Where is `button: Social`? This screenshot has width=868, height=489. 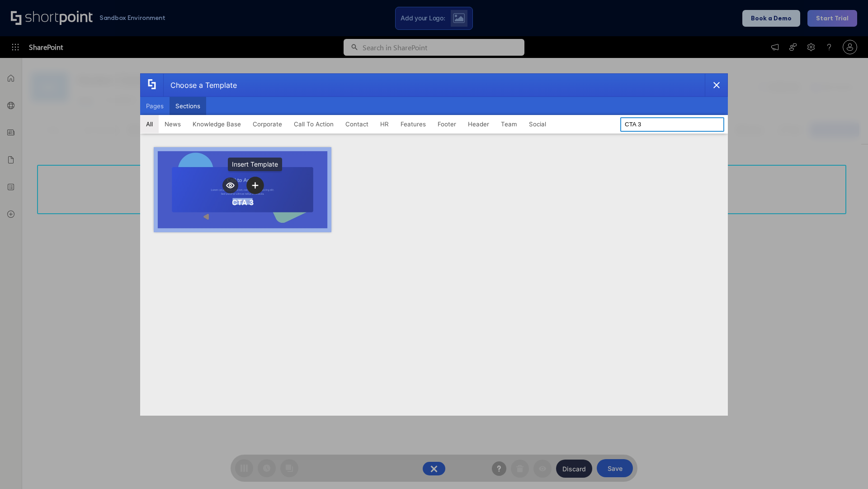 button: Social is located at coordinates (538, 124).